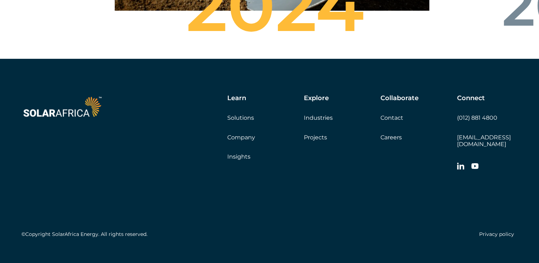 The image size is (539, 263). Describe the element at coordinates (84, 234) in the screenshot. I see `h5: ©Copyright SolarAfrica Energy. All rights reserved.` at that location.